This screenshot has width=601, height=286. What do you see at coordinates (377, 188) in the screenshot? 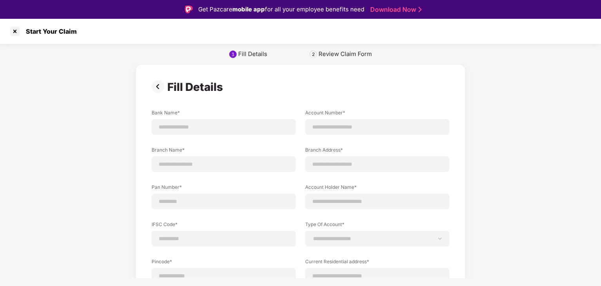
I see `label: Account Holder Name*` at bounding box center [377, 188].